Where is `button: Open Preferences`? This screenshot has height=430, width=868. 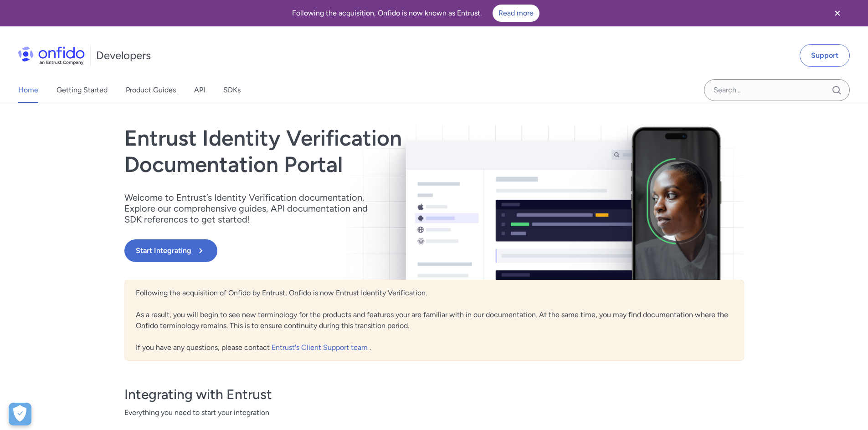 button: Open Preferences is located at coordinates (20, 414).